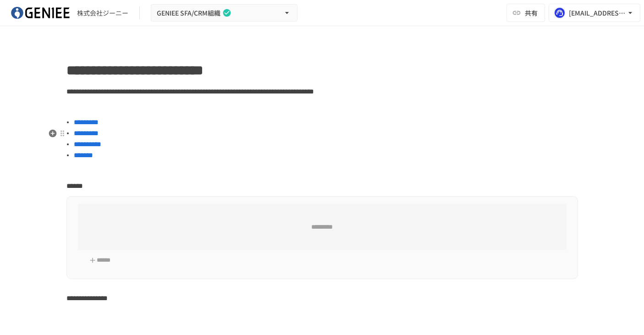  Describe the element at coordinates (40, 13) in the screenshot. I see `img: mDIuM0aA4TOBKl0oB3pspz7XUBGXdoniCzRRINgIxkl` at that location.